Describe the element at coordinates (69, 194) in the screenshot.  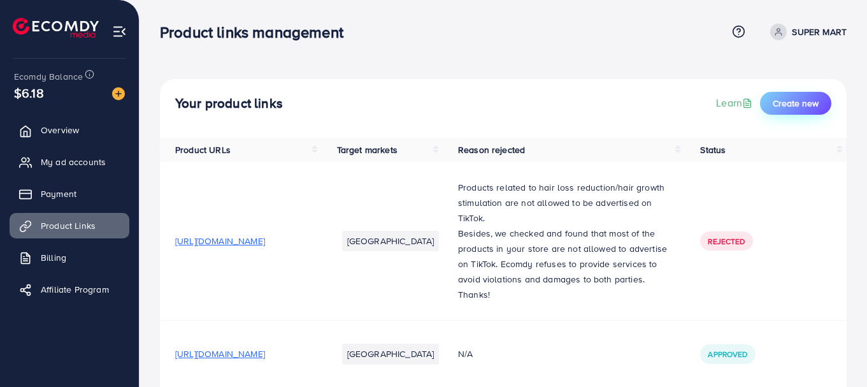
I see `a: Payment` at that location.